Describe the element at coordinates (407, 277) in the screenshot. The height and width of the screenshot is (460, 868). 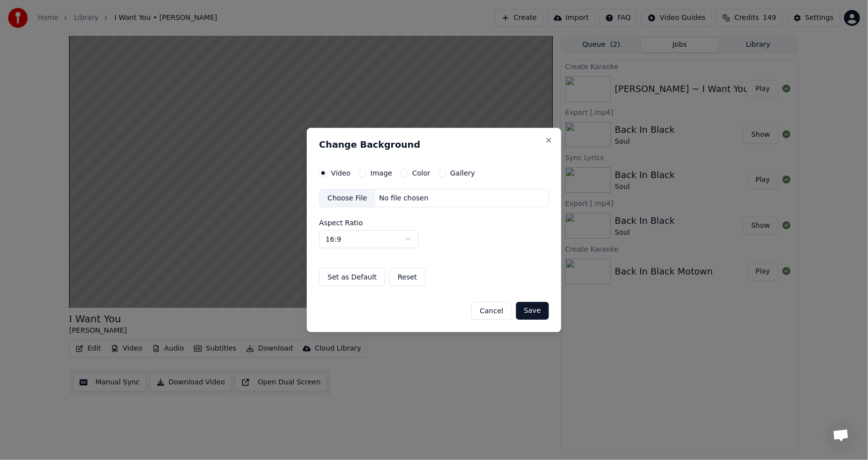
I see `button: Reset` at that location.